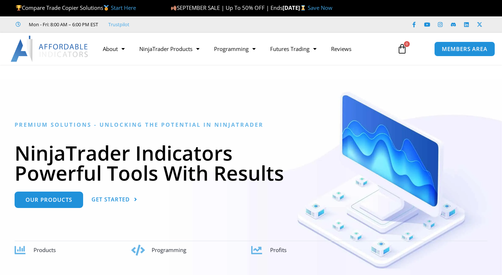  Describe the element at coordinates (235, 49) in the screenshot. I see `a: Programming` at that location.